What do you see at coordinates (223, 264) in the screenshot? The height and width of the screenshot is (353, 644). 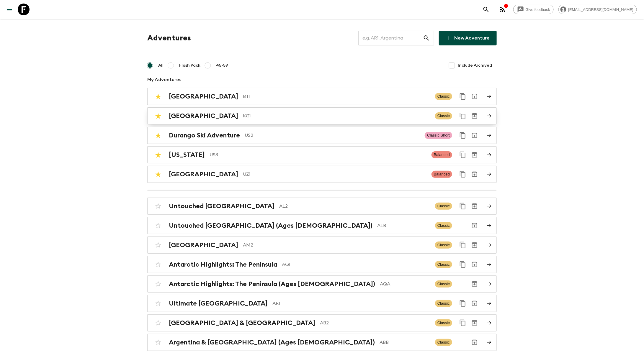 I see `h2: Antarctic Highlights: The Peninsula` at bounding box center [223, 264].